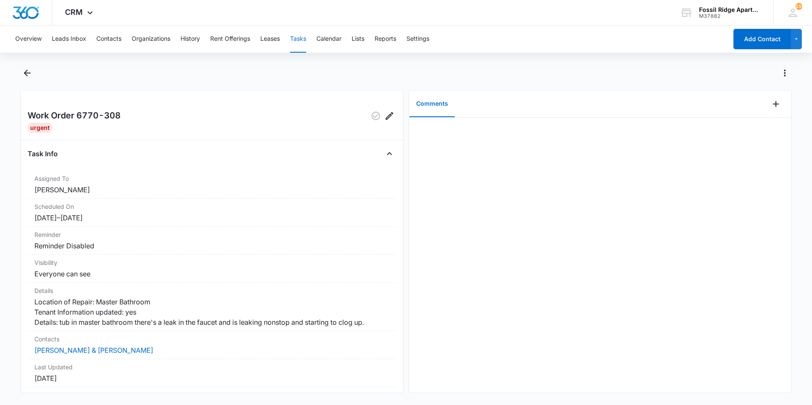 The height and width of the screenshot is (405, 812). I want to click on span: 159, so click(799, 6).